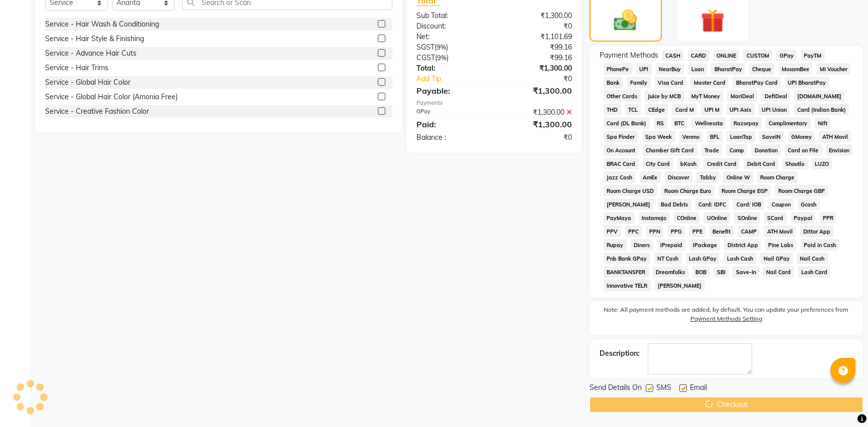 This screenshot has height=427, width=868. Describe the element at coordinates (816, 231) in the screenshot. I see `span: Dittor App` at that location.